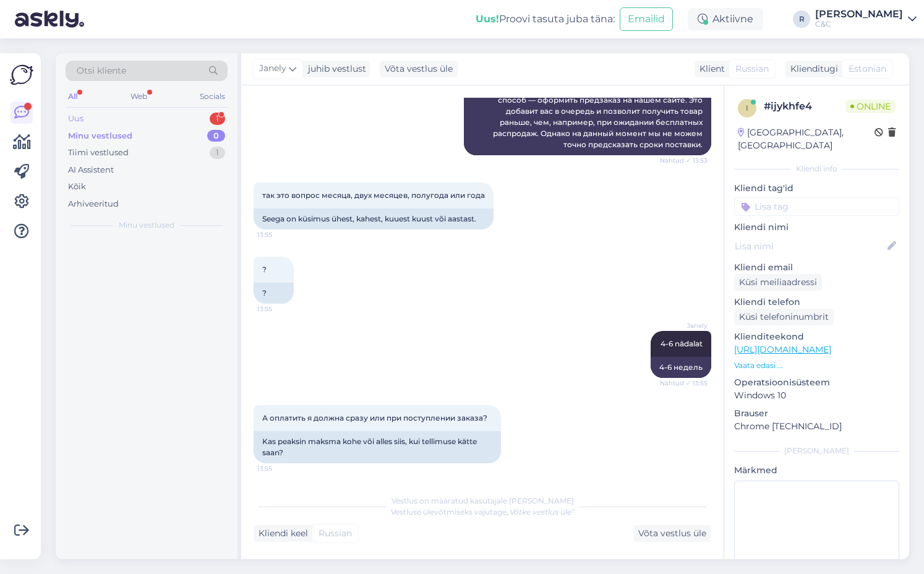 The width and height of the screenshot is (924, 574). Describe the element at coordinates (138, 96) in the screenshot. I see `div: Web` at that location.